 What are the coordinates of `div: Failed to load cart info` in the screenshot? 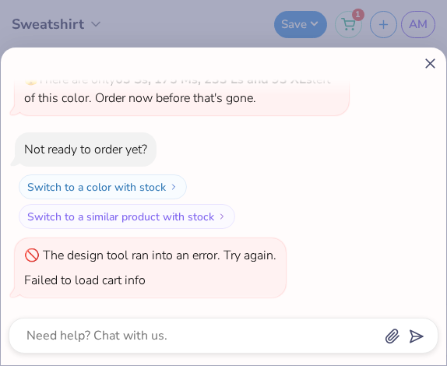 It's located at (85, 281).